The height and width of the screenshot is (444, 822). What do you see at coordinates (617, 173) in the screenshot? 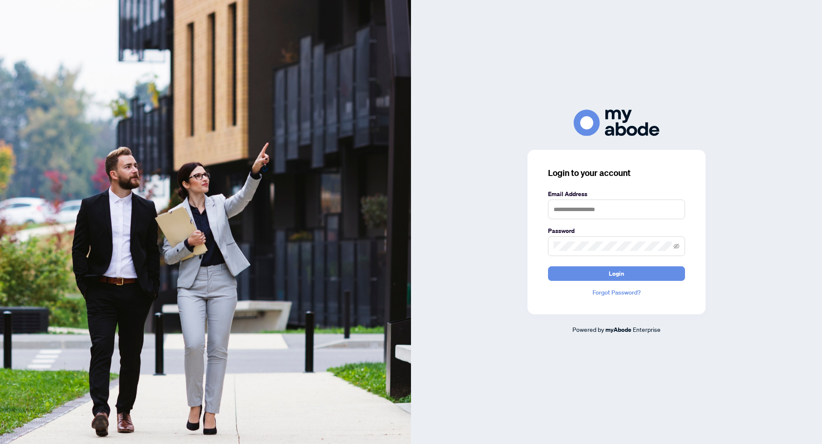
I see `h3: Login to your account` at bounding box center [617, 173].